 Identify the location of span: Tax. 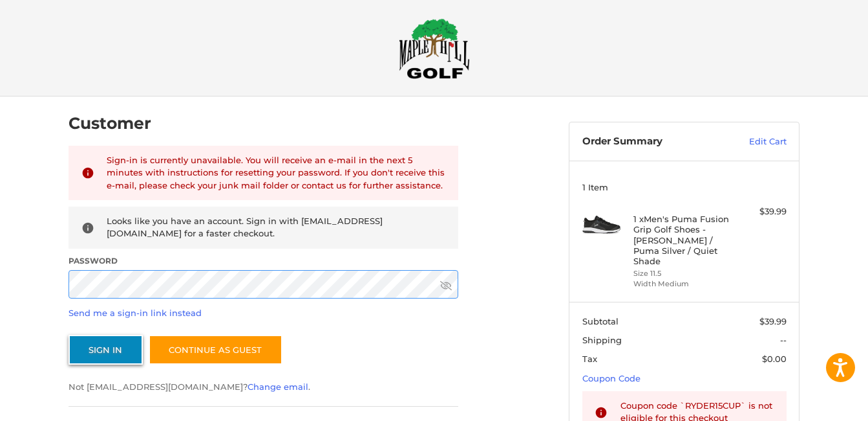
(590, 358).